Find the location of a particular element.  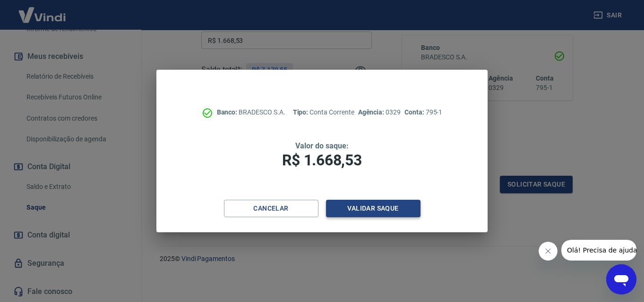

p: Conta Corrente is located at coordinates (323, 112).